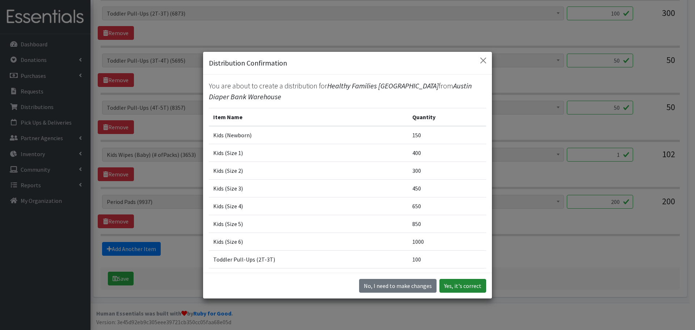  What do you see at coordinates (309, 224) in the screenshot?
I see `td: Kids (Size 5)` at bounding box center [309, 224].